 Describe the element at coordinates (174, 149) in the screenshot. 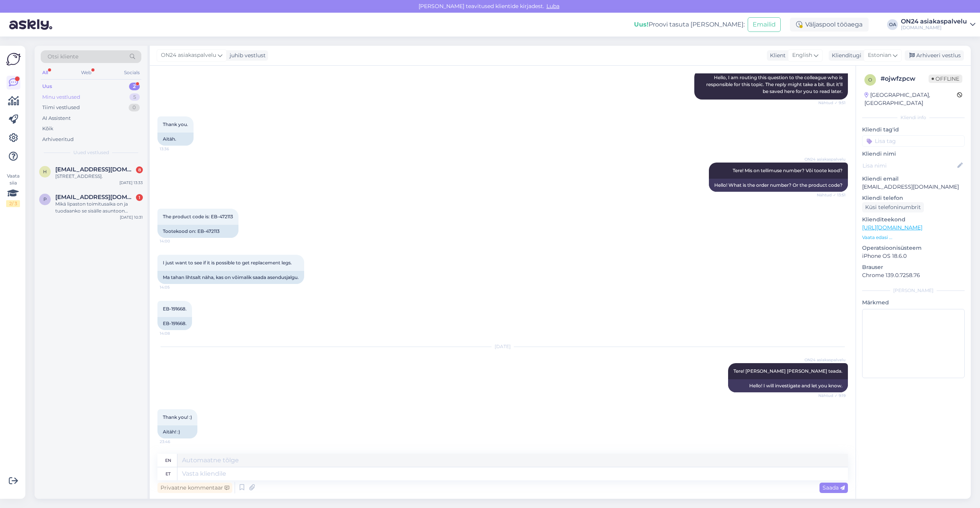

I see `span: 13:36` at that location.